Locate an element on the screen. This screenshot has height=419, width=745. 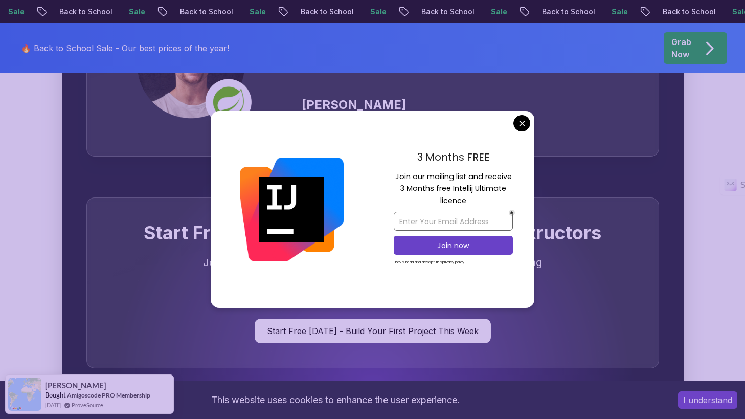
p: Join thousands of developers who trust Amigoscode for their learning journey. Start with our free... is located at coordinates (373, 277).